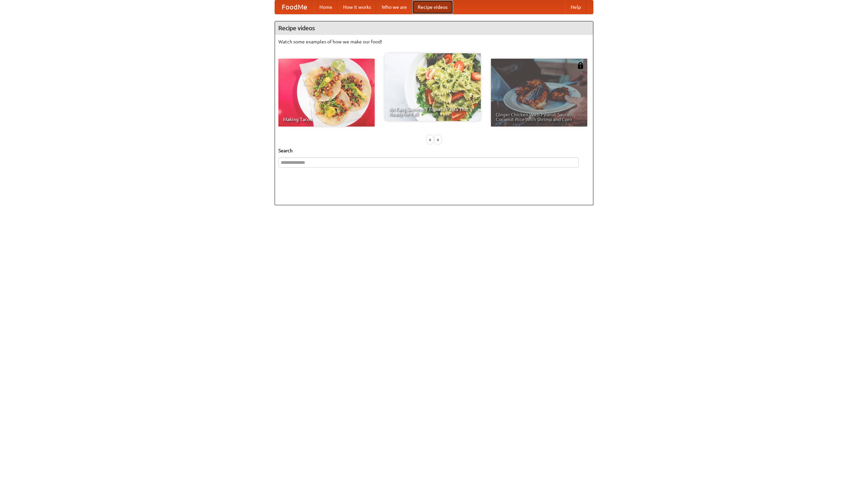 The width and height of the screenshot is (868, 480). I want to click on a: Making Tacos, so click(327, 92).